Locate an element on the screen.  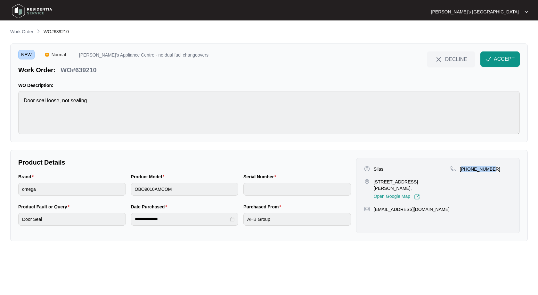
span: NEW is located at coordinates (26, 55).